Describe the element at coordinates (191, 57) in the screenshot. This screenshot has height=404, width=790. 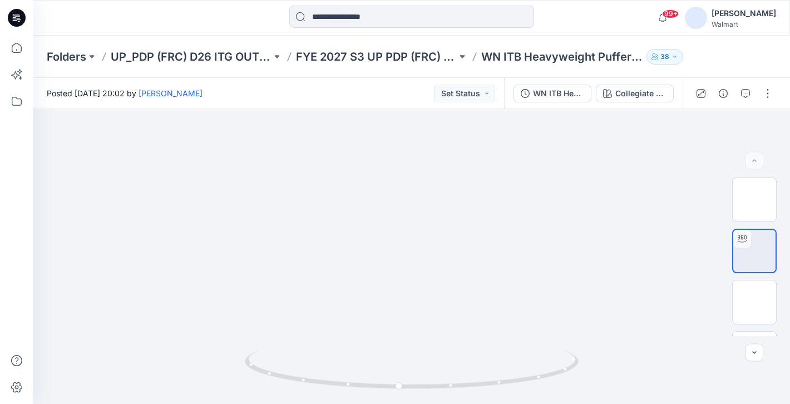
I see `a: UP_PDP (FRC) D26 ITG OUTERWEAR` at that location.